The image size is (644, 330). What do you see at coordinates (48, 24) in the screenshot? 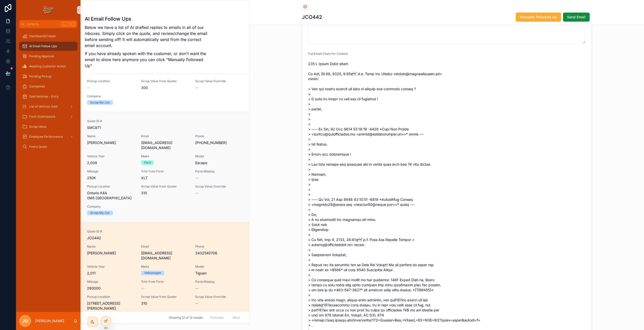
I see `button: Jump to...CtrlK` at bounding box center [48, 24].